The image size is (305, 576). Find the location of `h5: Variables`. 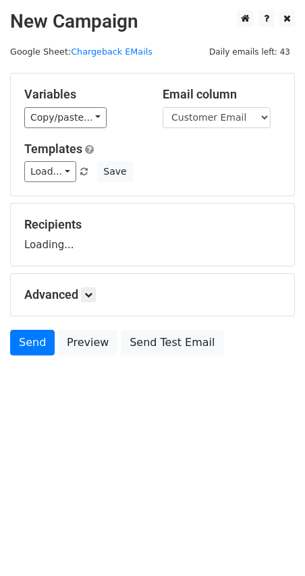

h5: Variables is located at coordinates (83, 94).